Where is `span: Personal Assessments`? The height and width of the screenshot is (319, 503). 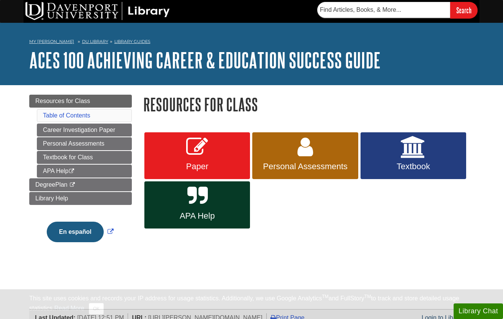 span: Personal Assessments is located at coordinates (305, 166).